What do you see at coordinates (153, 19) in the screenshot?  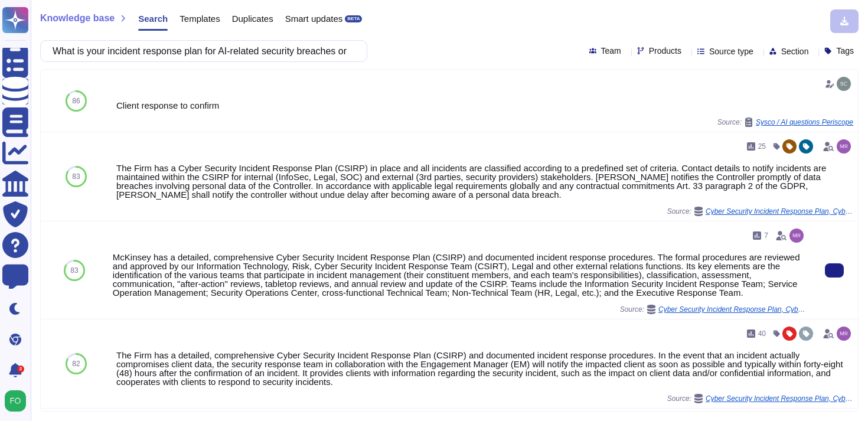 I see `span: Search` at bounding box center [153, 19].